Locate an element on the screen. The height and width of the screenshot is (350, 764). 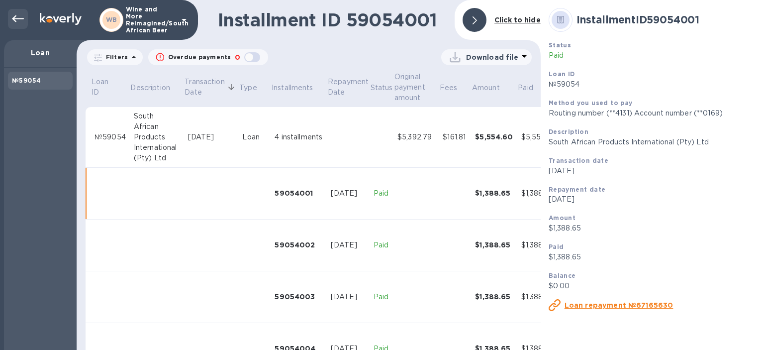
span: Original payment amount is located at coordinates (416, 87).